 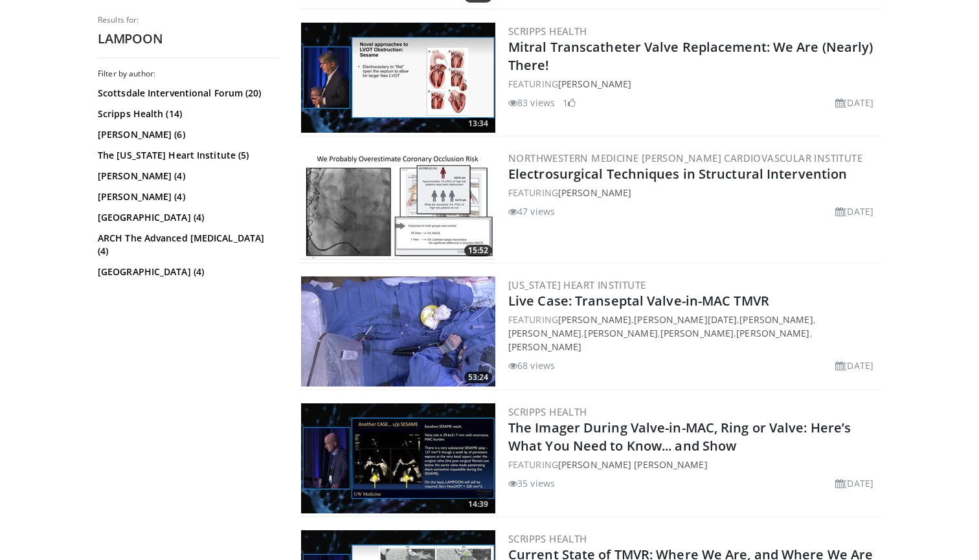 I want to click on a: Scottsdale Interventional Forum (20), so click(x=186, y=93).